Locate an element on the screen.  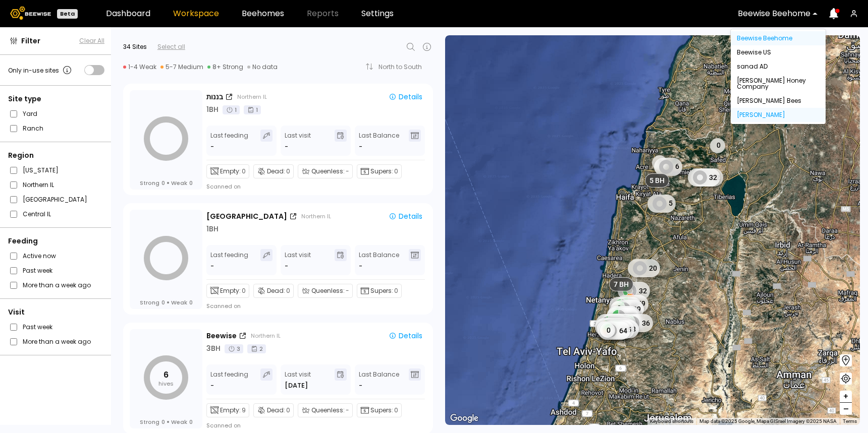
div: 115 is located at coordinates (616, 330).